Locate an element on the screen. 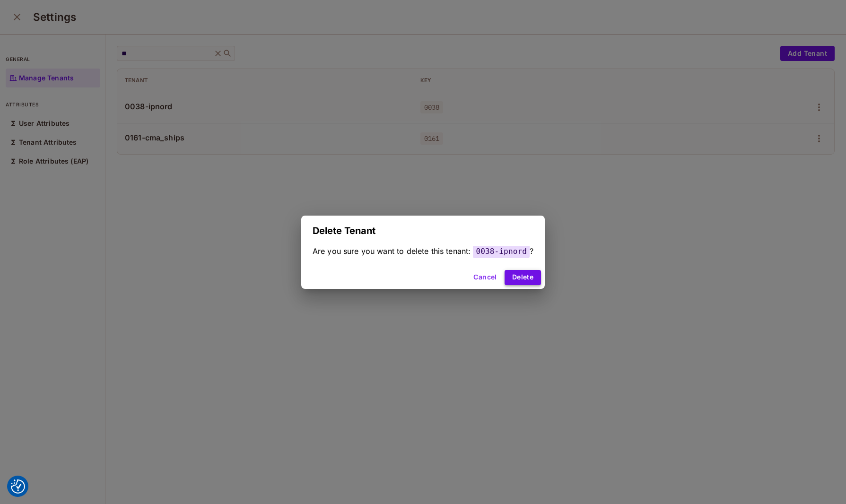 The height and width of the screenshot is (504, 846). h2: Delete Tenant is located at coordinates (422, 231).